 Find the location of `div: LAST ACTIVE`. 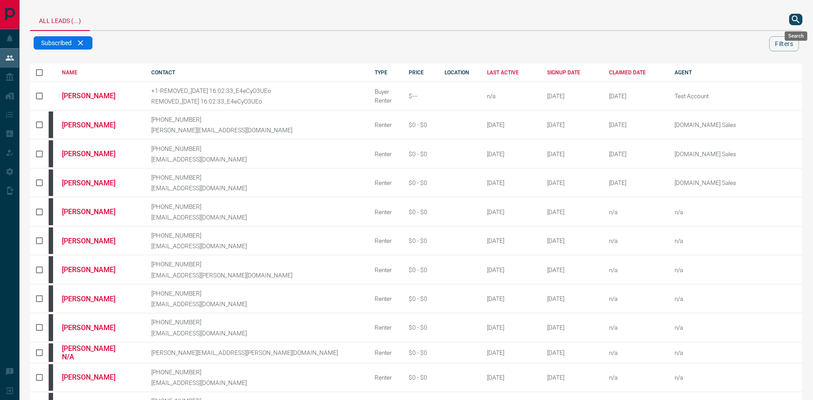

div: LAST ACTIVE is located at coordinates (510, 73).